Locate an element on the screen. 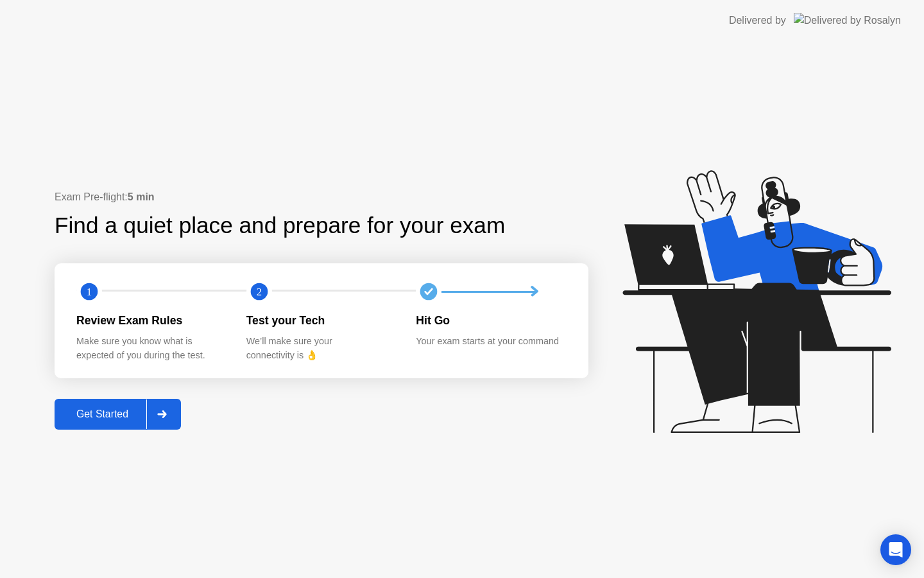 Image resolution: width=924 pixels, height=578 pixels. div: Test your Tech is located at coordinates (321, 320).